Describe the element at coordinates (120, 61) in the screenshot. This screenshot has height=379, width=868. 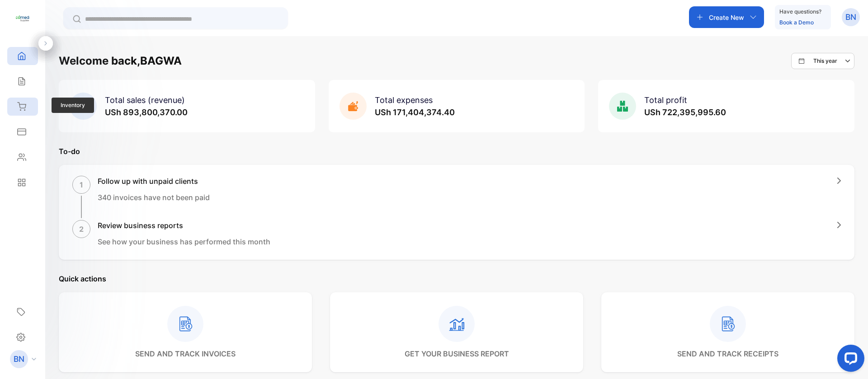
I see `h1: Welcome back, BAGWA` at that location.